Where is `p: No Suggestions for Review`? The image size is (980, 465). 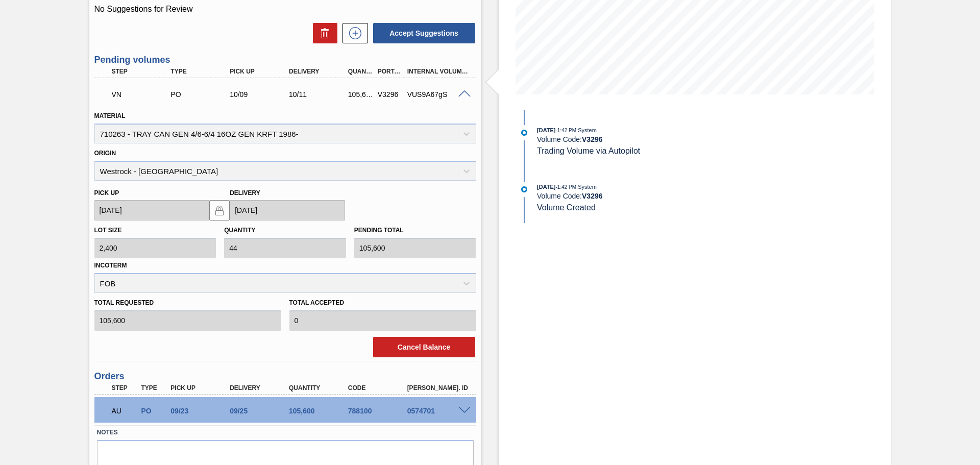
p: No Suggestions for Review is located at coordinates (285, 9).